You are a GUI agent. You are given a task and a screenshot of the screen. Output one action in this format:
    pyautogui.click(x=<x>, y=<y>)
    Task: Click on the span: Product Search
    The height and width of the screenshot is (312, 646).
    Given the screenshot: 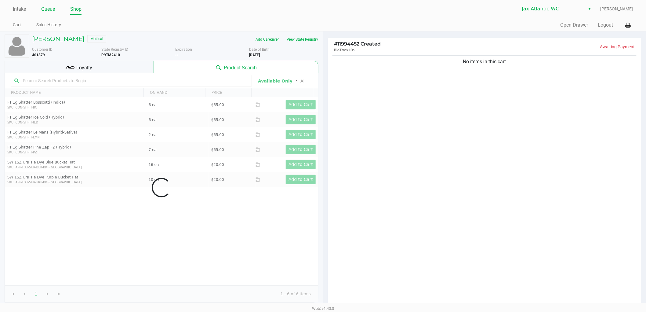 What is the action you would take?
    pyautogui.click(x=240, y=68)
    